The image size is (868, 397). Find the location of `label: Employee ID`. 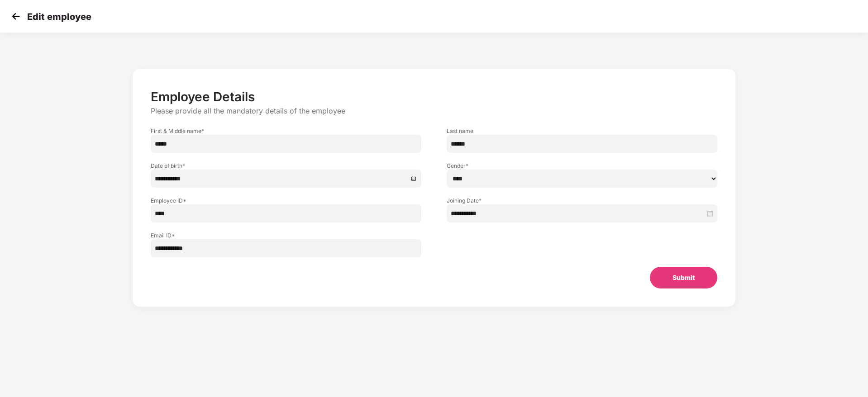

label: Employee ID is located at coordinates (286, 201).